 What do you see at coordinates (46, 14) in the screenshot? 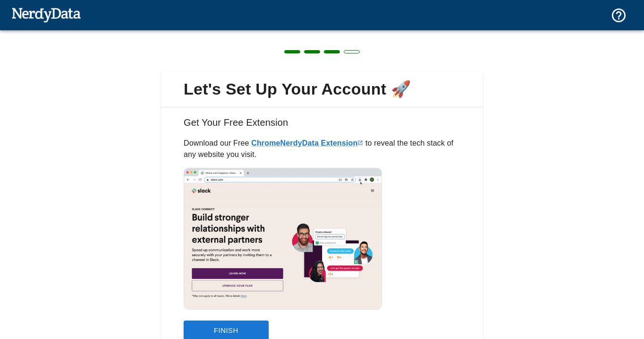
I see `img: NerdyData.com` at bounding box center [46, 14].